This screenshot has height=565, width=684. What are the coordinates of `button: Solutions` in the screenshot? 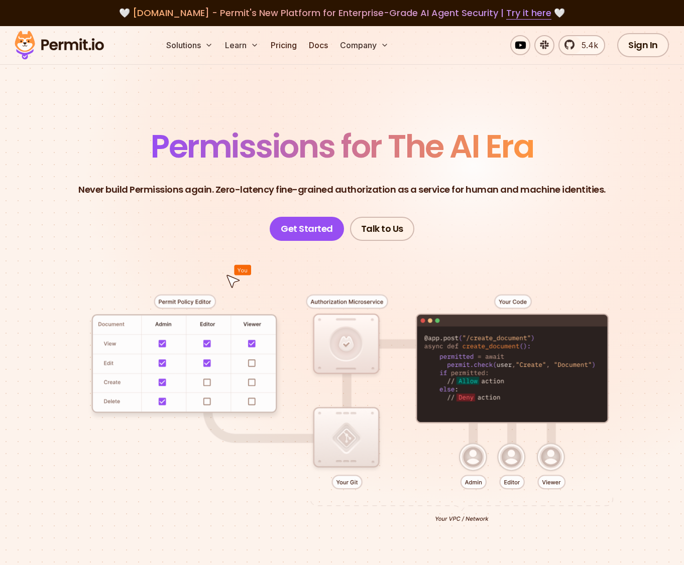 It's located at (189, 45).